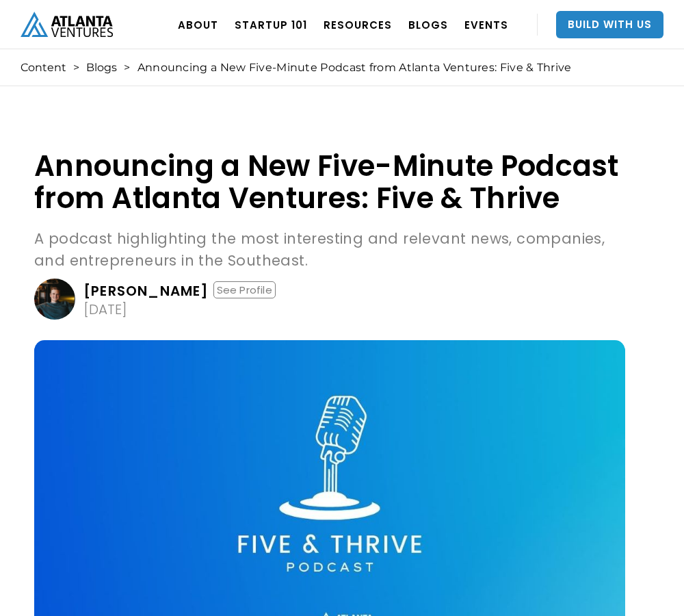 This screenshot has height=616, width=684. I want to click on h1: Announcing a New Five-Minute Podcast from Atlanta Ventures: Five & Thrive, so click(330, 182).